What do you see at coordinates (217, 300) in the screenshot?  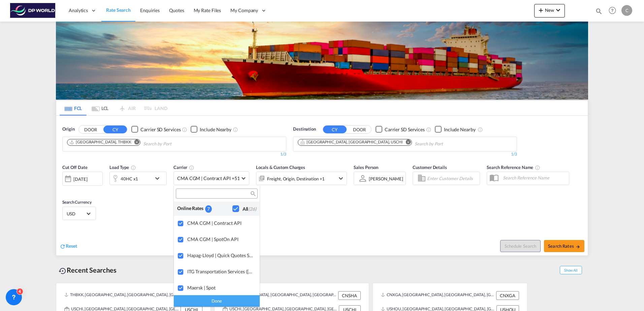 I see `div: Done` at bounding box center [217, 300].